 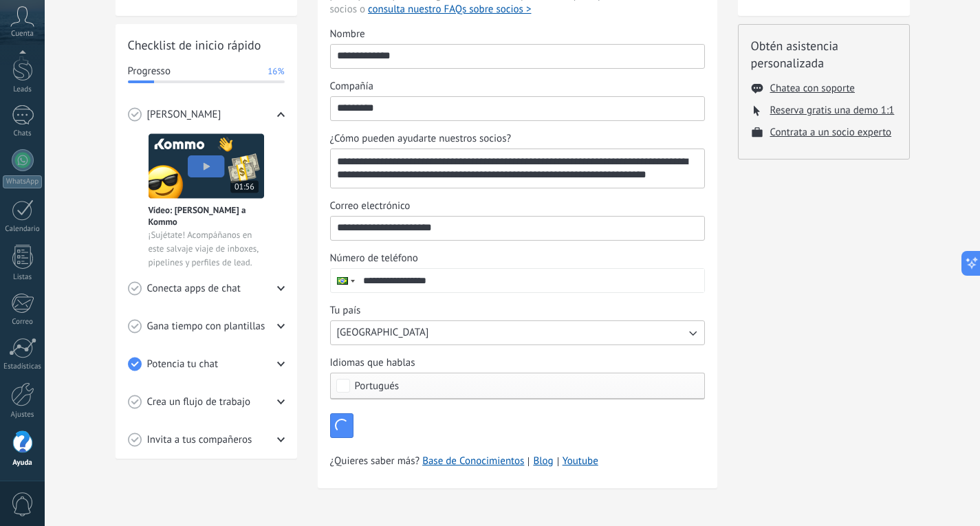 I want to click on a: Base de Conocimientos, so click(x=474, y=461).